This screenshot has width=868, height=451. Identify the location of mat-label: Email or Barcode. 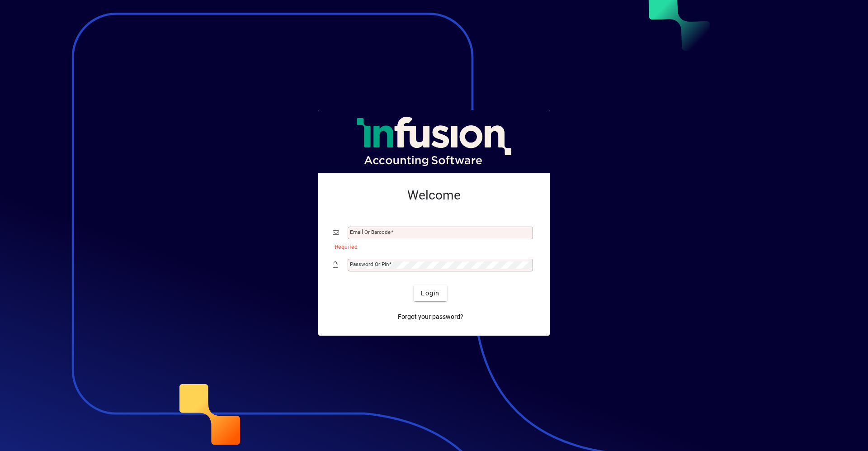
(370, 232).